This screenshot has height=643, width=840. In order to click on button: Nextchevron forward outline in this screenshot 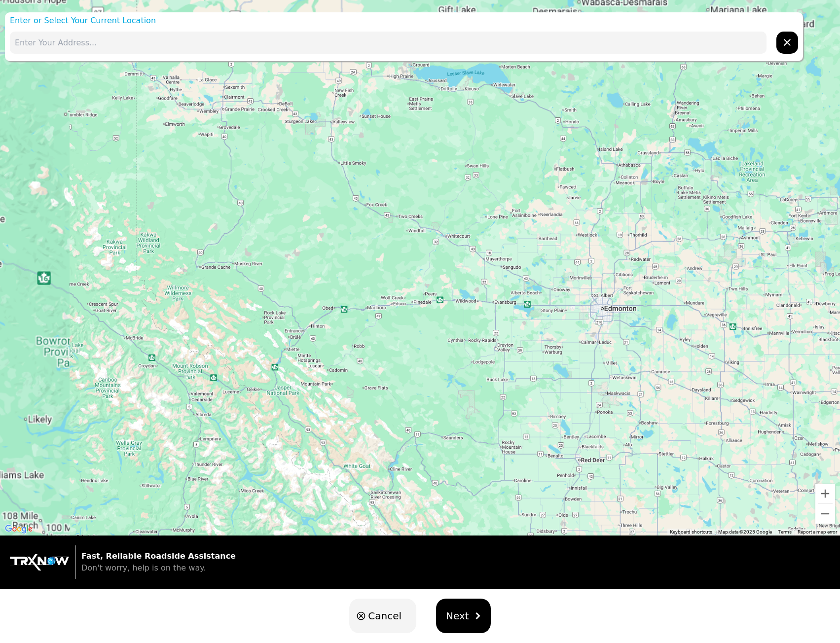, I will do `click(463, 616)`.